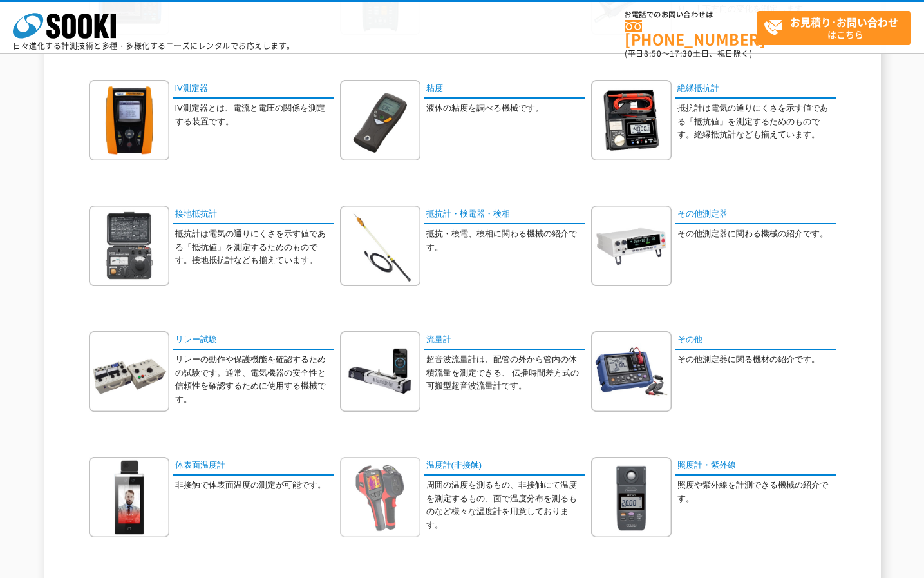 This screenshot has height=578, width=924. What do you see at coordinates (129, 246) in the screenshot?
I see `img: 接地抵抗計` at bounding box center [129, 246].